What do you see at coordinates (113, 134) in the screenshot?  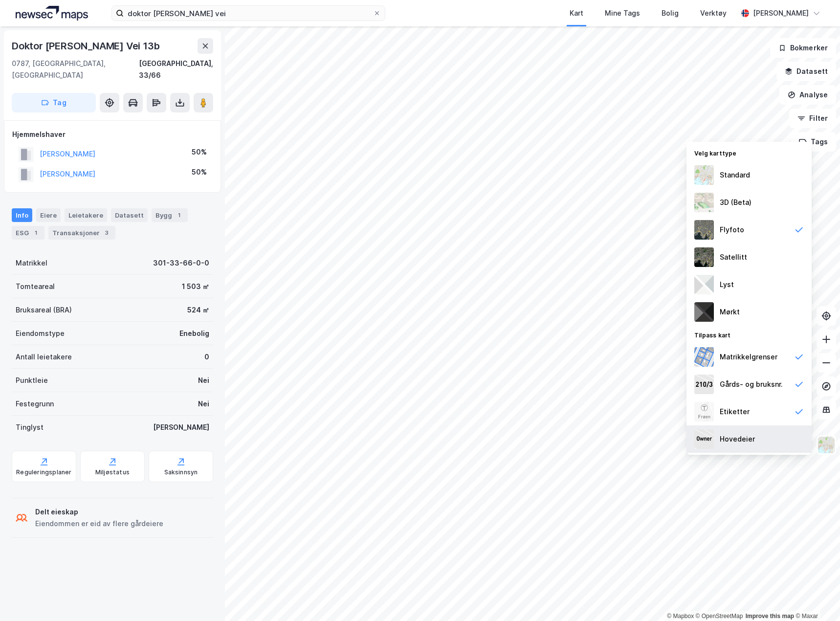 I see `div: Hjemmelshaver` at bounding box center [113, 134].